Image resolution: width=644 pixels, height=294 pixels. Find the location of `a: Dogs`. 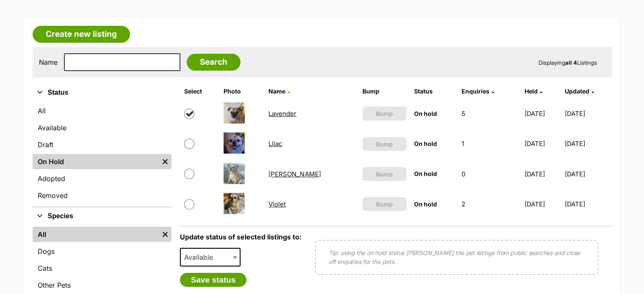

a: Dogs is located at coordinates (102, 252).